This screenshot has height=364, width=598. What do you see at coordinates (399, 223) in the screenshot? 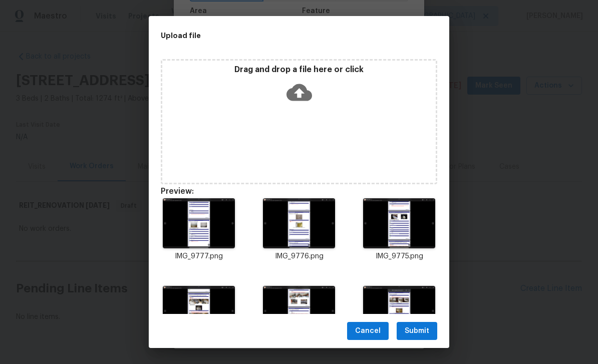
I see `img: XSJk8mhvLRKUiwbNvXy8jFJz57h5WxBRidp3jMSuSDyj10sCEAAAhCAAAS6JvAHycHgKGNngBkAAAAASUVORK5CYII=` at bounding box center [399, 223].